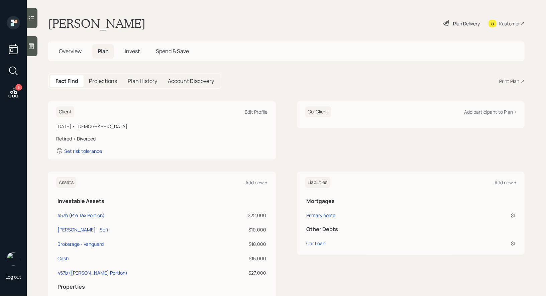  What do you see at coordinates (316, 243) in the screenshot?
I see `div: Car Loan` at bounding box center [316, 243].